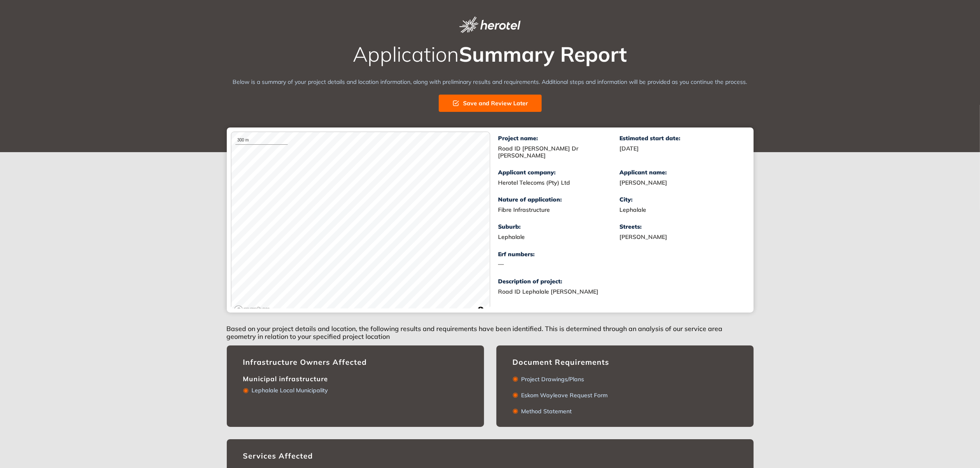 The width and height of the screenshot is (980, 468). What do you see at coordinates (289, 390) in the screenshot?
I see `div: Lephalale Local Municipality` at bounding box center [289, 390].